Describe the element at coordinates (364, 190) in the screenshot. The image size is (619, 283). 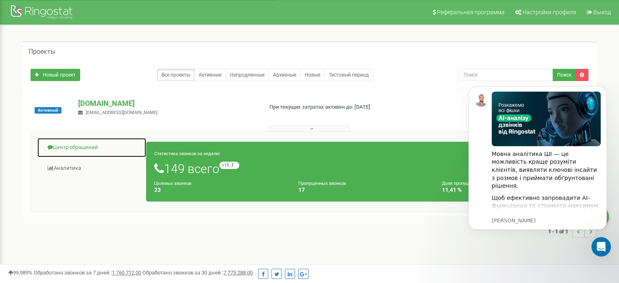
I see `h4: 17` at that location.